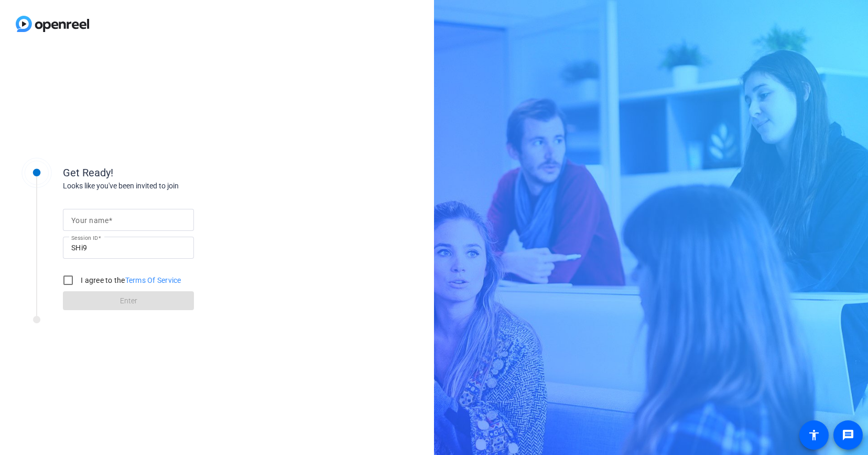  What do you see at coordinates (167, 172) in the screenshot?
I see `div: Get Ready!` at bounding box center [167, 172].